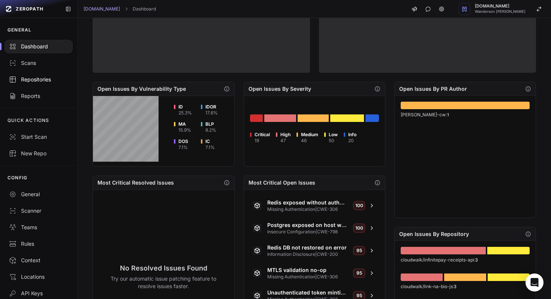  Describe the element at coordinates (185, 130) in the screenshot. I see `div: 15.9 %` at that location.